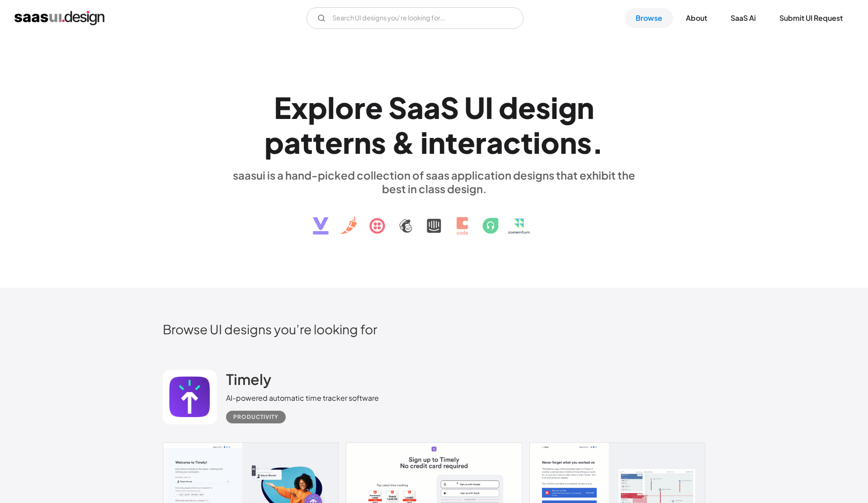  I want to click on div: AI-powered automatic time tracker software, so click(303, 398).